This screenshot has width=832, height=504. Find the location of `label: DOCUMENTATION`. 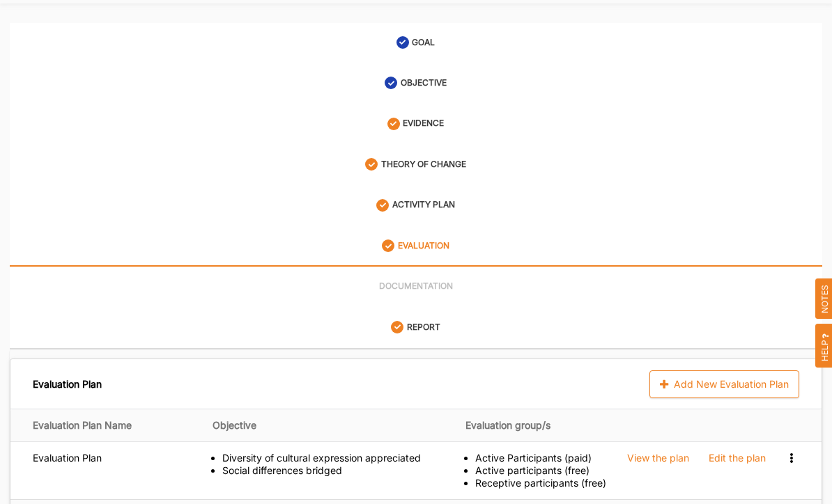

label: DOCUMENTATION is located at coordinates (416, 287).